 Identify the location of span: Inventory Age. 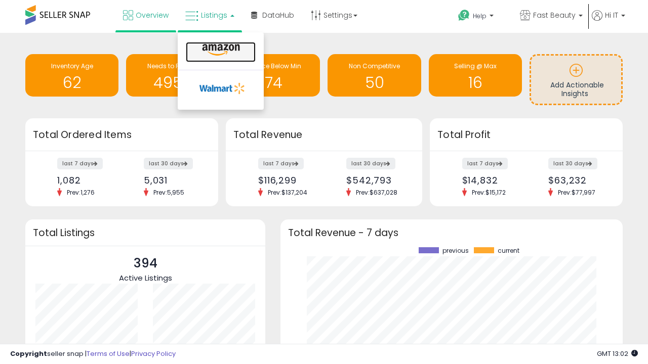
(72, 66).